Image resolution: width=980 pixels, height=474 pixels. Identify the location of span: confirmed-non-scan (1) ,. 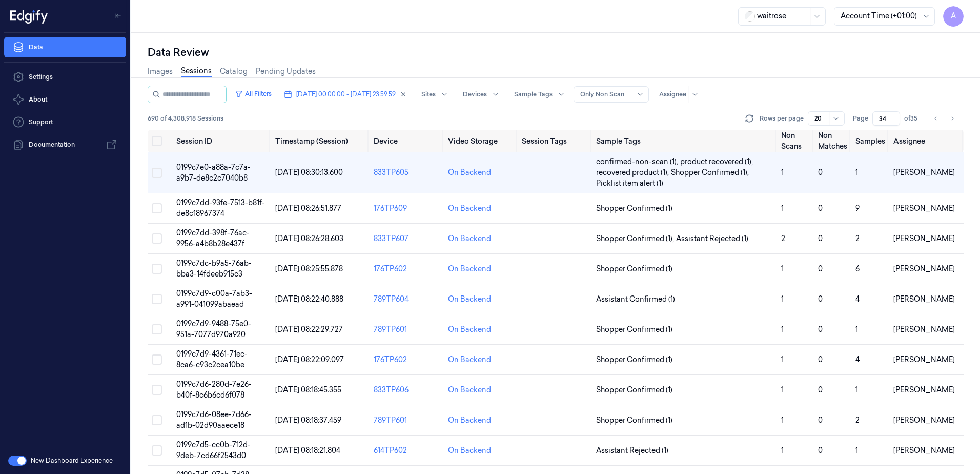
(638, 162).